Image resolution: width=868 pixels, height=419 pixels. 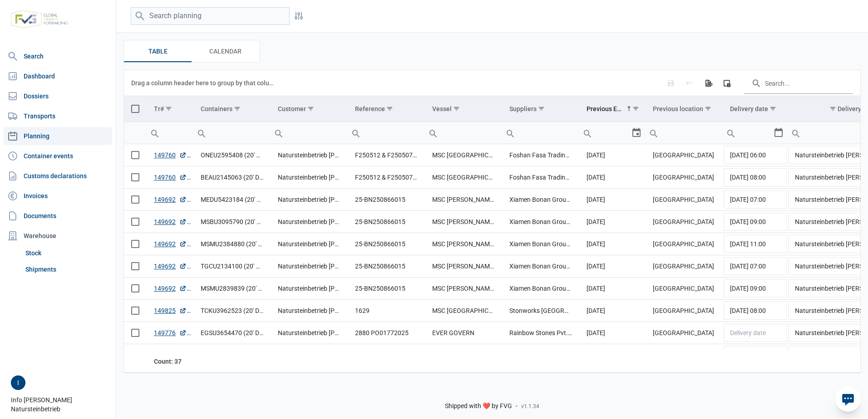 What do you see at coordinates (541, 355) in the screenshot?
I see `td: Cameleon Granite (PTY) Ltd.` at bounding box center [541, 355].